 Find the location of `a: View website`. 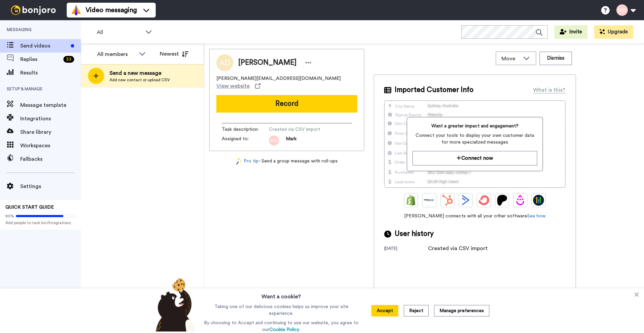

a: View website is located at coordinates (238, 86).